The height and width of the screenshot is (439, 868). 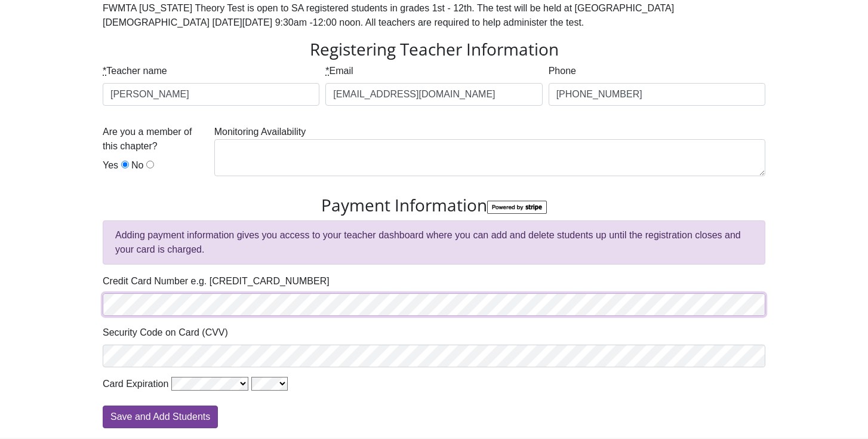 What do you see at coordinates (136, 384) in the screenshot?
I see `label: Card Expiration` at bounding box center [136, 384].